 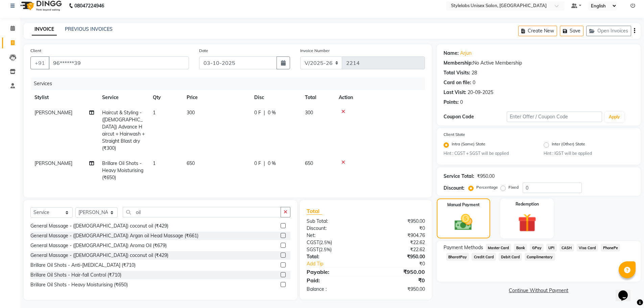 I want to click on div: Balance :, so click(x=334, y=289).